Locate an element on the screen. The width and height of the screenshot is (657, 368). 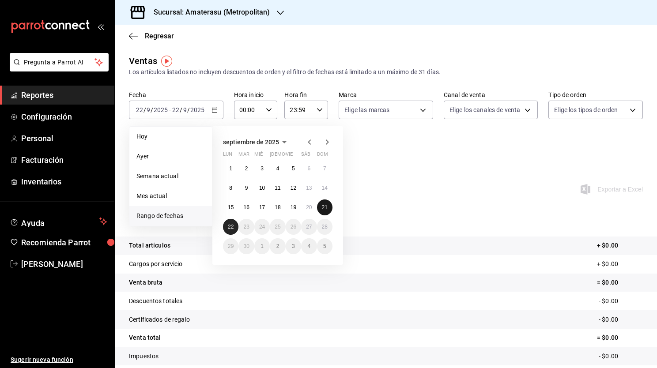
h3: Sucursal: Amaterasu (Metropolitan) is located at coordinates (208, 12).